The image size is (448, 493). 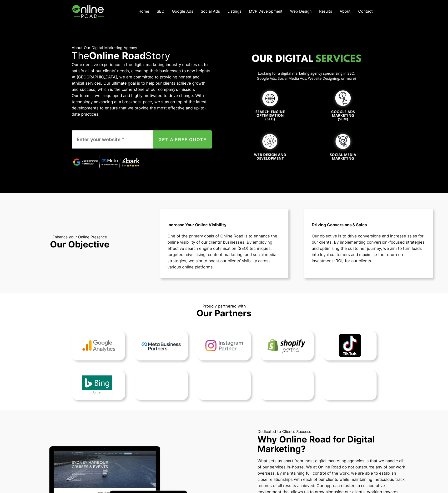 I want to click on span: Web Design, so click(x=301, y=11).